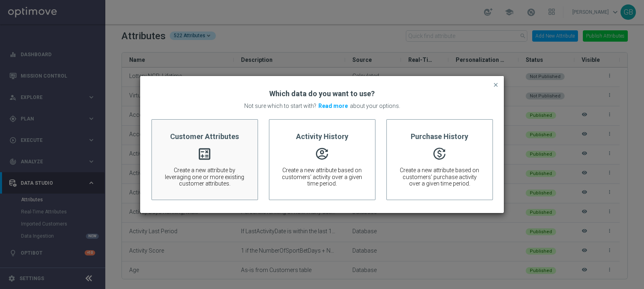 This screenshot has width=644, height=289. I want to click on span: Create a new attribute based on customers’ activity over a given time period., so click(322, 177).